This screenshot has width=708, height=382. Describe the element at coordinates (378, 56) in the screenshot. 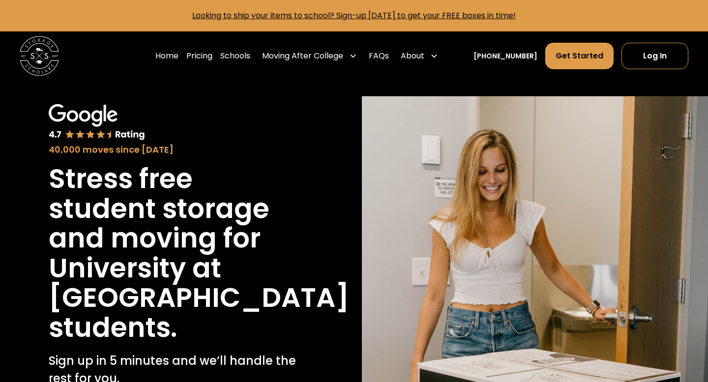

I see `a: FAQs` at that location.